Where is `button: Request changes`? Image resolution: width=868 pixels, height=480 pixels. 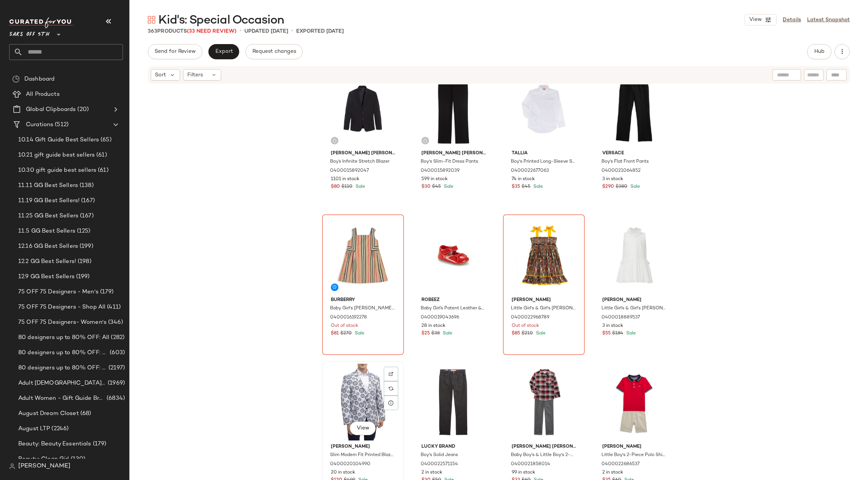
button: Request changes is located at coordinates (274, 51).